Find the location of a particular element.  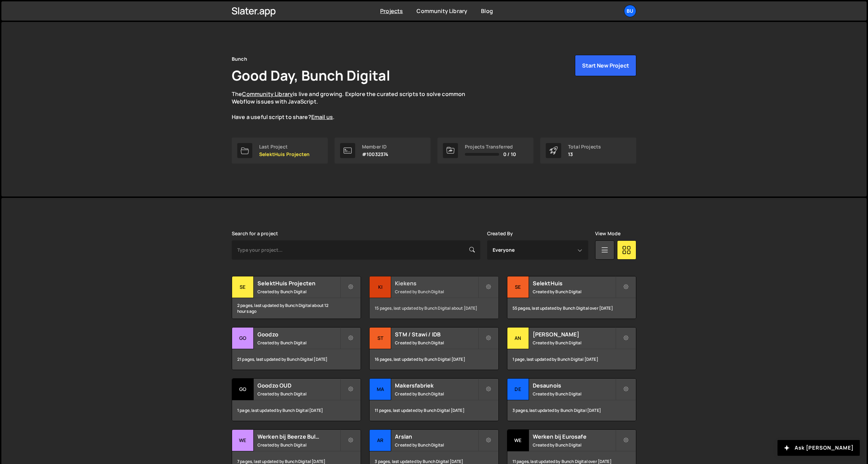

h1: Good Day, Bunch Digital is located at coordinates (311, 75).